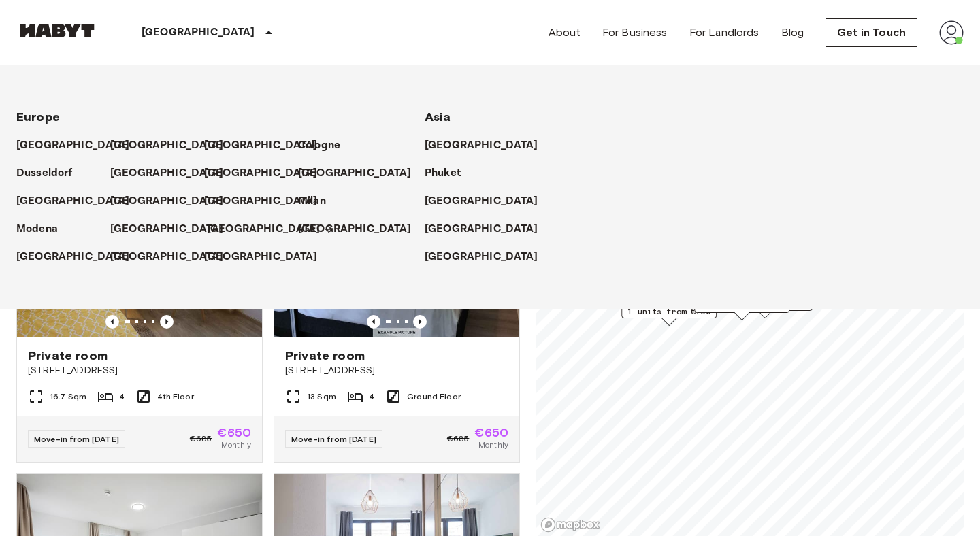 This screenshot has height=536, width=980. Describe the element at coordinates (397, 318) in the screenshot. I see `a: Marketing picture of unit DE-04-038-001-03HFPrevious imagePrevious imagePrivate room[STREET_ADDRE...` at that location.